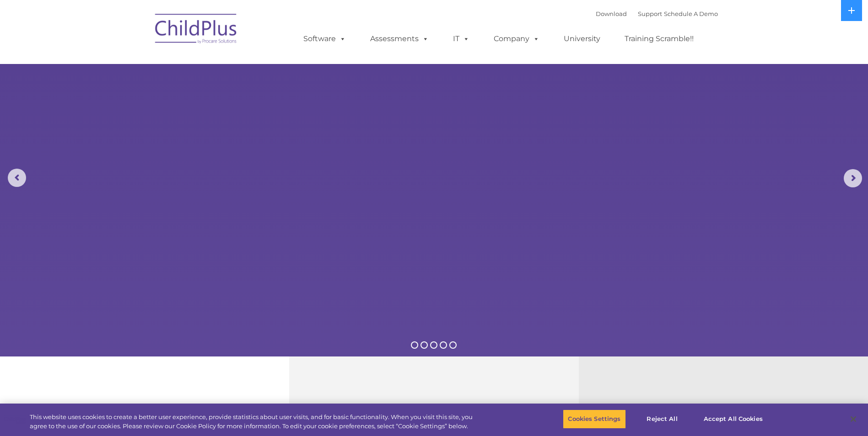  Describe the element at coordinates (516, 39) in the screenshot. I see `a: Company` at that location.